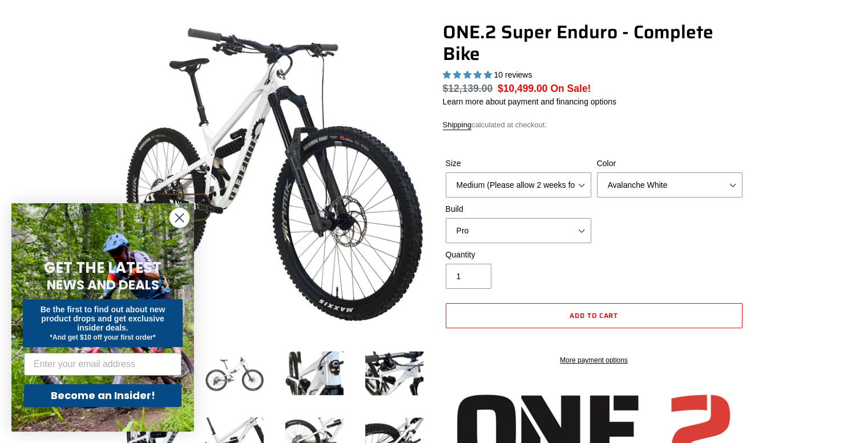  Describe the element at coordinates (468, 88) in the screenshot. I see `s: $12,139.00` at that location.